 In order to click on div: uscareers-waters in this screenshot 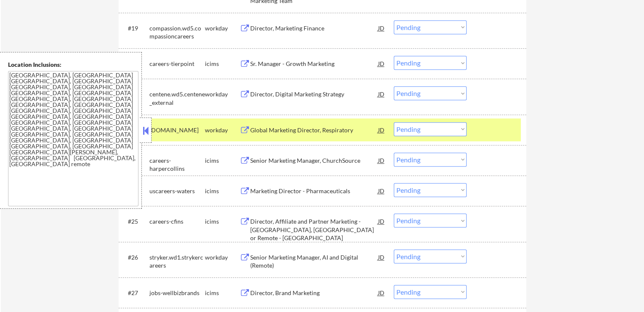, I will do `click(177, 191)`.